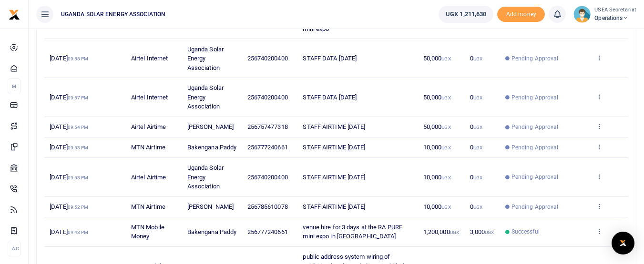 The image size is (644, 264). What do you see at coordinates (615, 10) in the screenshot?
I see `small: USEA Secretariat` at bounding box center [615, 10].